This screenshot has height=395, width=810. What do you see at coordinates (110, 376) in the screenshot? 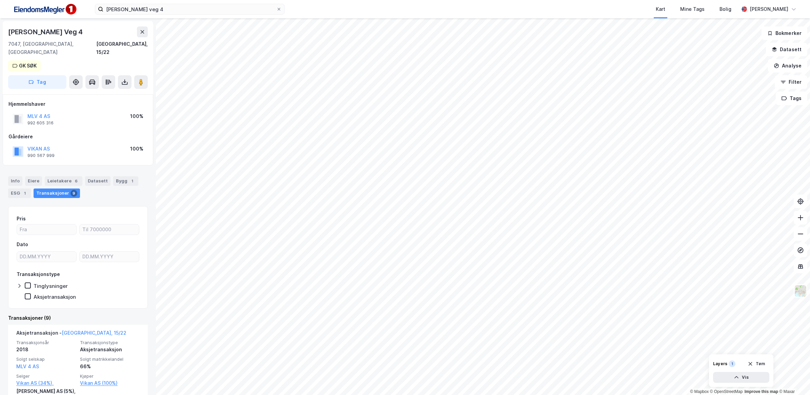
I see `span: Kjøper` at bounding box center [110, 376].